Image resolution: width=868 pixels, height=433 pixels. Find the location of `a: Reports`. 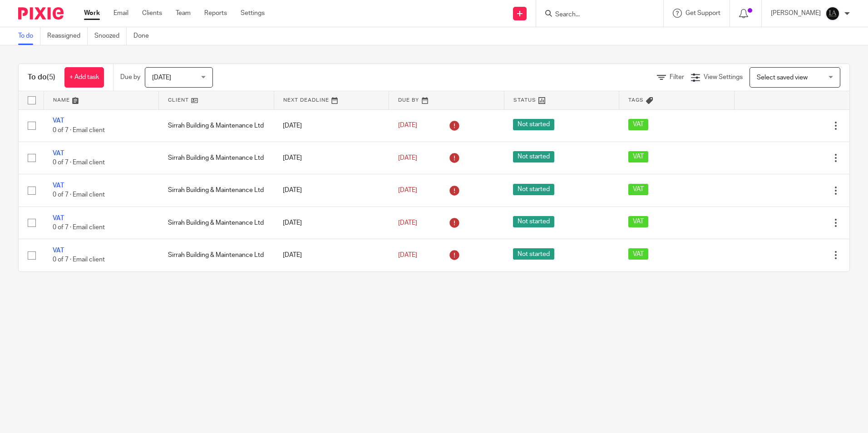

a: Reports is located at coordinates (215, 13).